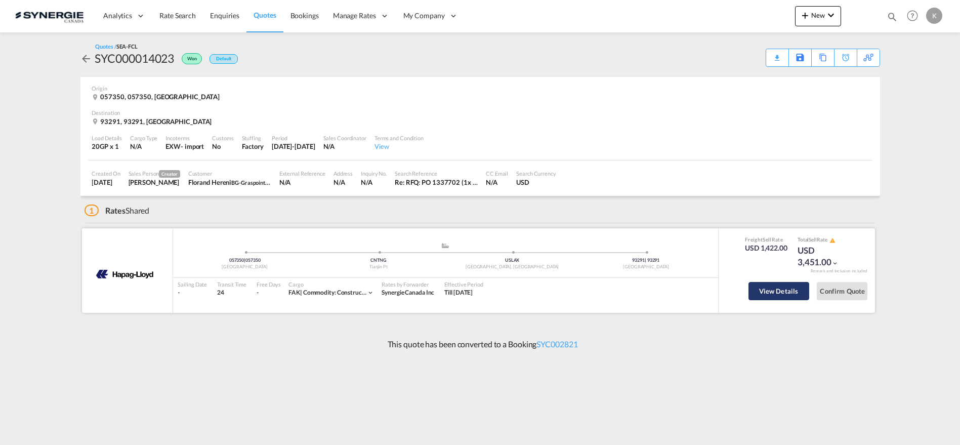  Describe the element at coordinates (294, 138) in the screenshot. I see `div: Period` at that location.